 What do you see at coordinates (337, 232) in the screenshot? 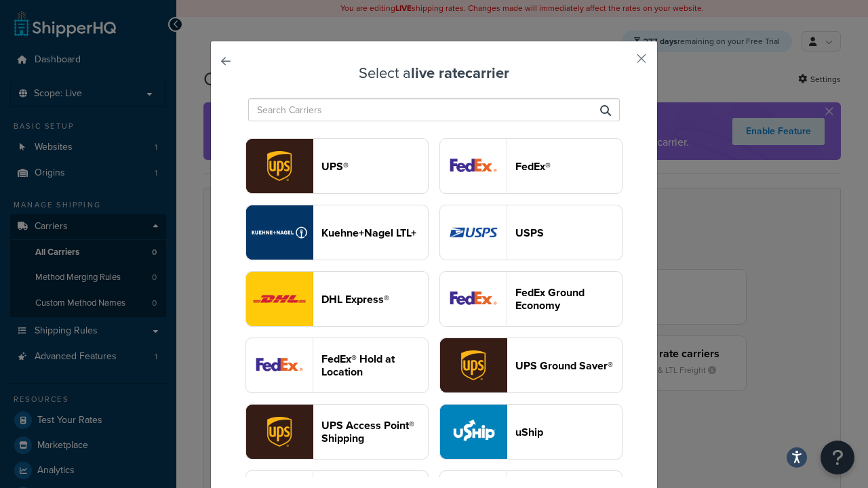
I see `button: reTransFreight logoKuehne+Nagel LTL+` at bounding box center [337, 232].